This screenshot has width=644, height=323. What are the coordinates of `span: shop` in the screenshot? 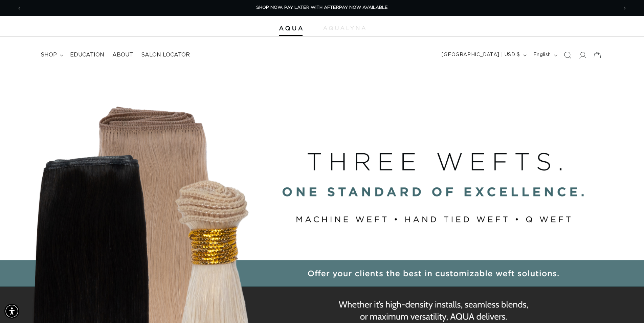 It's located at (49, 55).